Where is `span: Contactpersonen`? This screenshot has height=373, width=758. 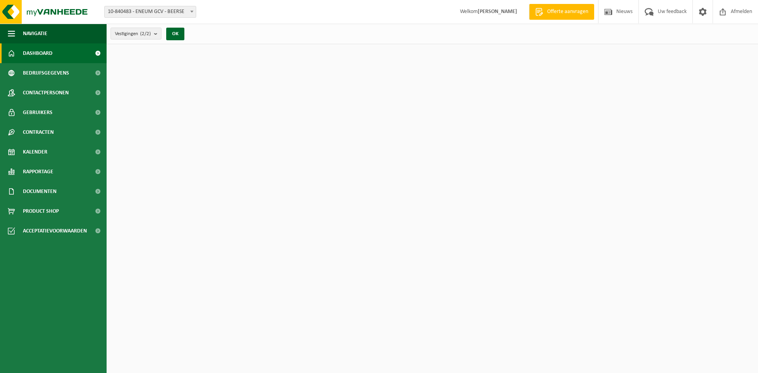 span: Contactpersonen is located at coordinates (46, 93).